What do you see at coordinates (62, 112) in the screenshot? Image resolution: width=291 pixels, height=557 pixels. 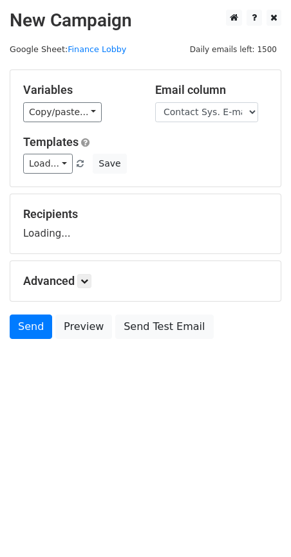 I see `a: Copy/paste...` at bounding box center [62, 112].